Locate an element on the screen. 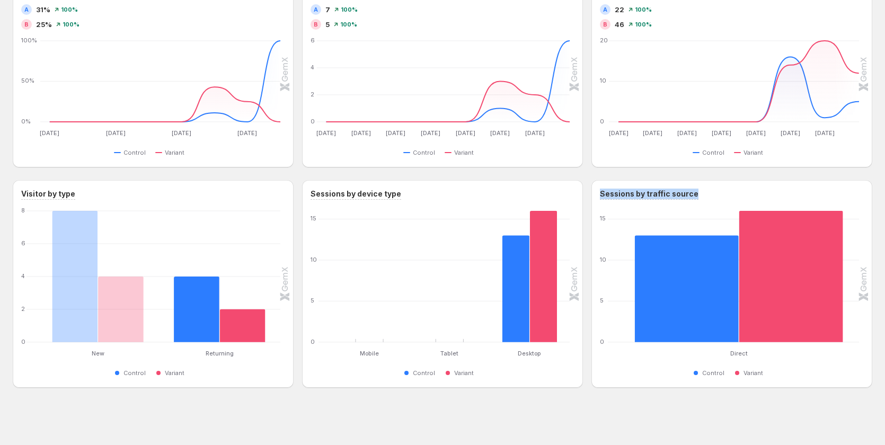 This screenshot has height=445, width=885. g: Tablet: Control 0,Variant 0 is located at coordinates (450, 277).